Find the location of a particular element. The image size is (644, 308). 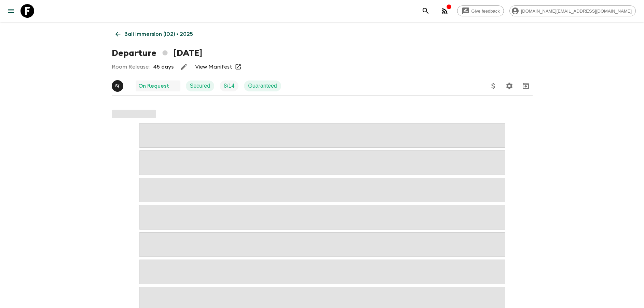

p: Bali Immersion (ID2) • 2025 is located at coordinates (159, 34).